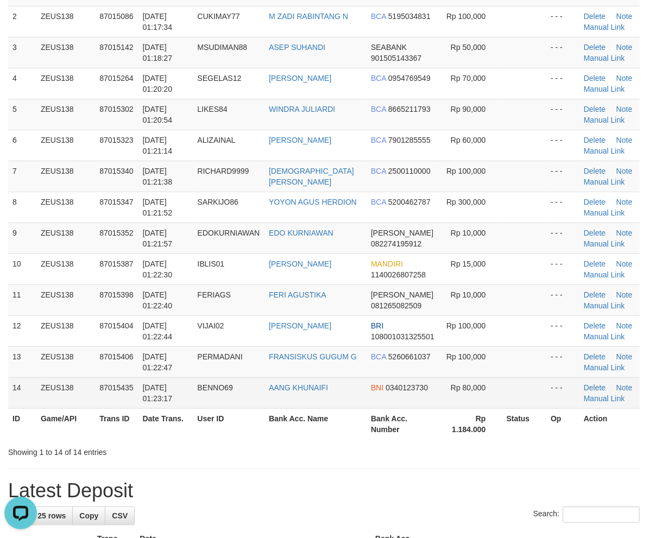 The image size is (648, 538). I want to click on span: IBLIS01, so click(211, 264).